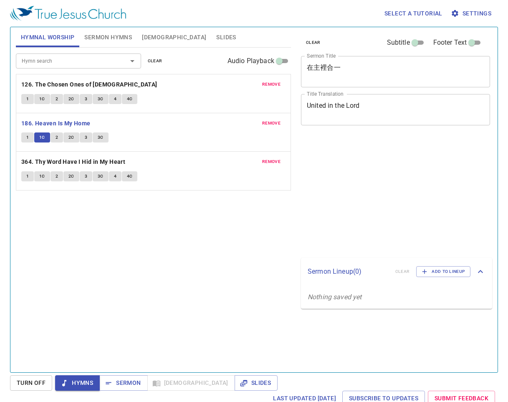 Image resolution: width=508 pixels, height=402 pixels. I want to click on span: Turn Off, so click(31, 383).